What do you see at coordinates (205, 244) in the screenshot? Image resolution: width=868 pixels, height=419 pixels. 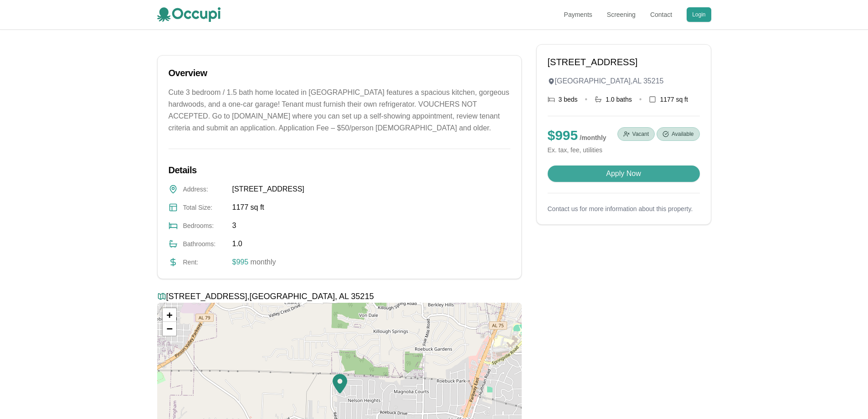 I see `span: Bathrooms :` at bounding box center [205, 244].